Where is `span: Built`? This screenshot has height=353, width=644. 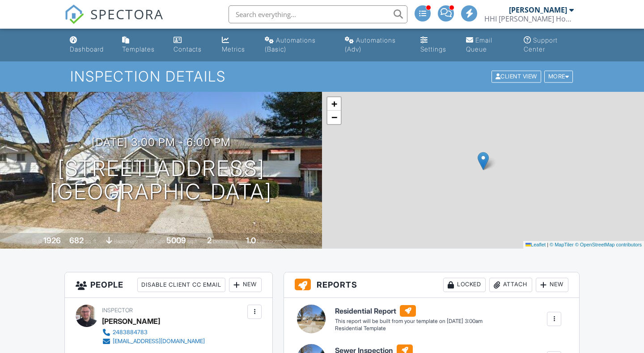
span: Built is located at coordinates (37, 241).